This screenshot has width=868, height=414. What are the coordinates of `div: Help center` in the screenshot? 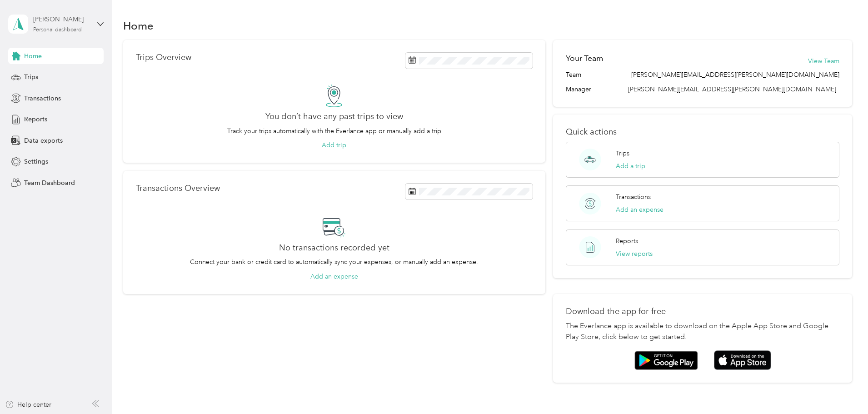 It's located at (28, 405).